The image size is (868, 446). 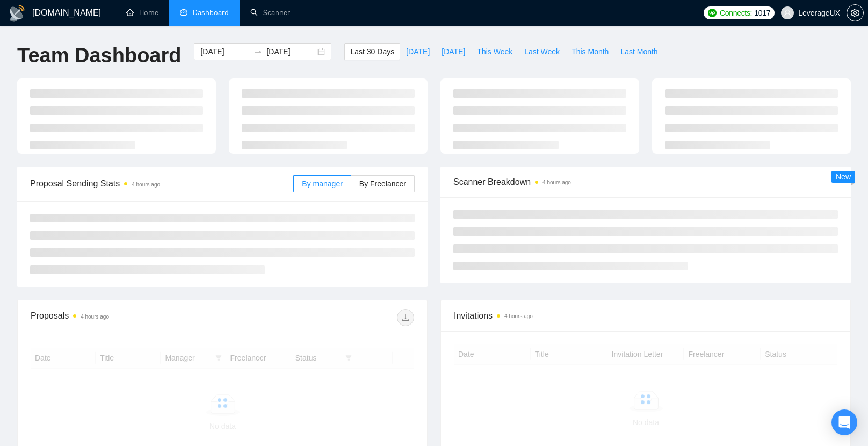 What do you see at coordinates (291, 51) in the screenshot?
I see `input: End date` at bounding box center [291, 51].